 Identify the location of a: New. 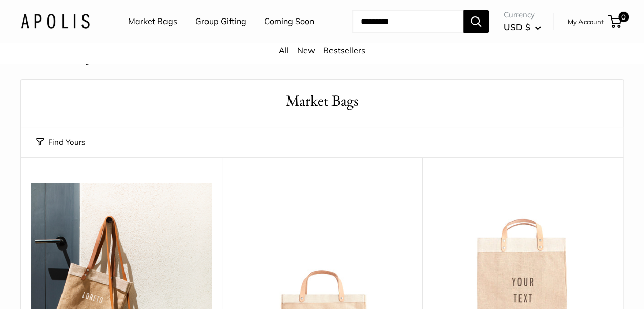
(306, 50).